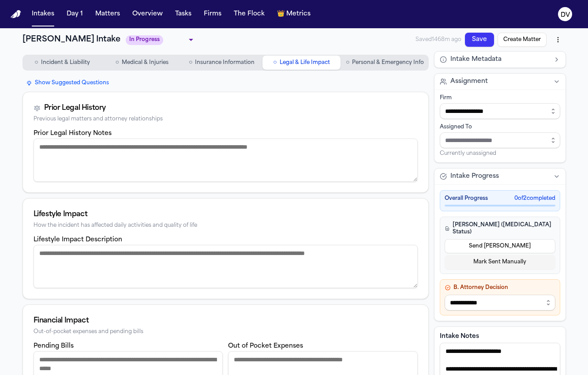 Image resolution: width=588 pixels, height=375 pixels. I want to click on text: DV, so click(566, 15).